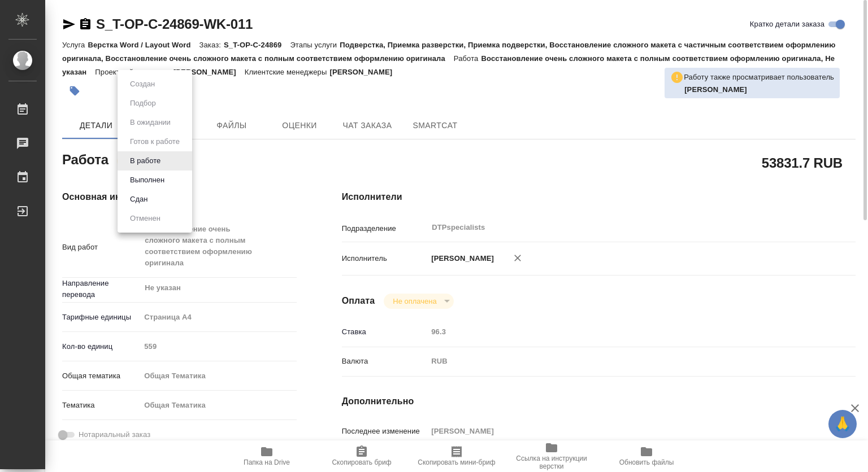  Describe the element at coordinates (139, 199) in the screenshot. I see `button: Сдан` at that location.